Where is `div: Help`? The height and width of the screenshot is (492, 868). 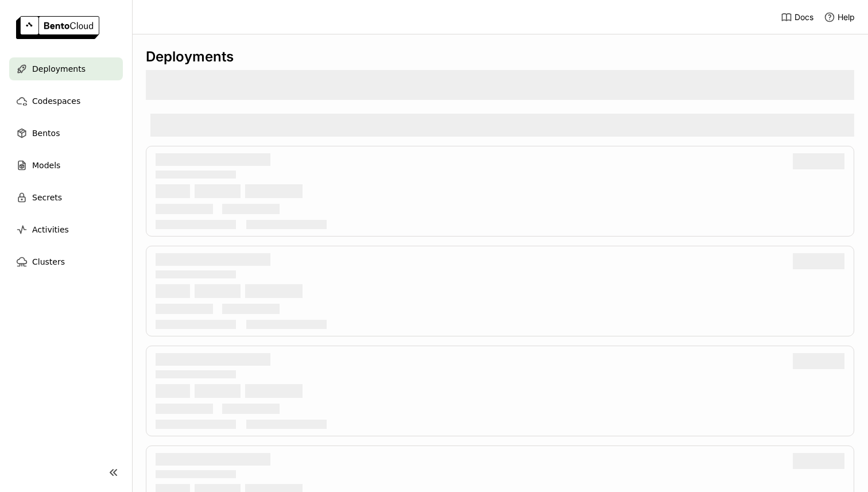 div: Help is located at coordinates (839, 17).